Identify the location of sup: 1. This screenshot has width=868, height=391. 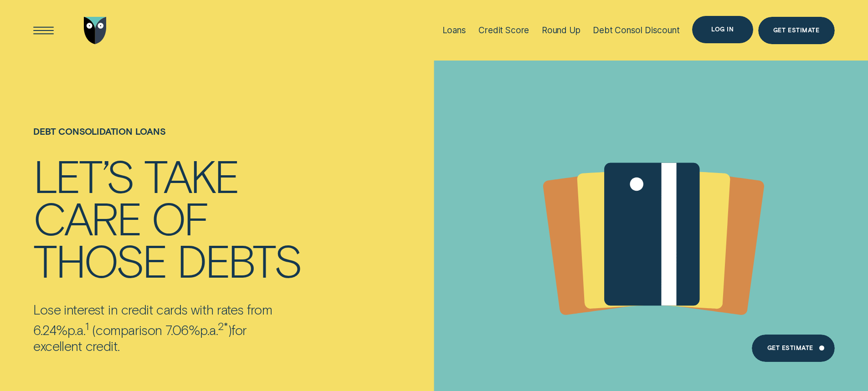
(87, 326).